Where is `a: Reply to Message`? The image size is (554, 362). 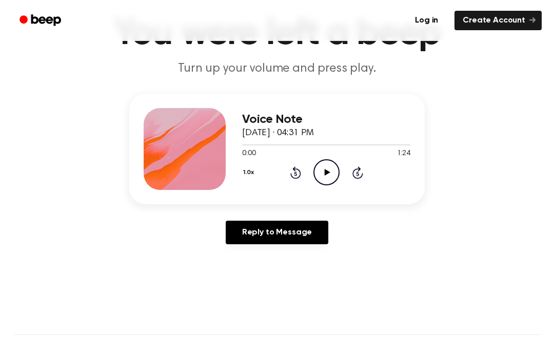
a: Reply to Message is located at coordinates (277, 233).